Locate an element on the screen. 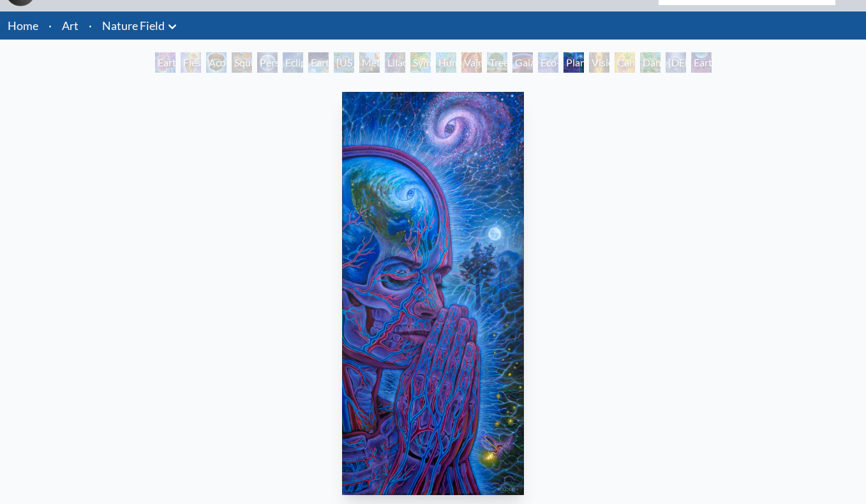 This screenshot has height=504, width=866. div: Gaia is located at coordinates (523, 62).